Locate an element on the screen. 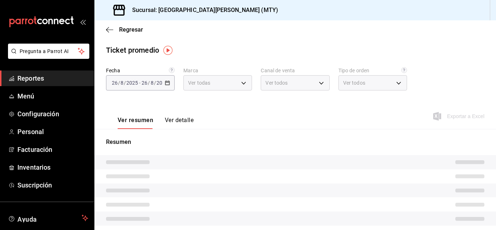 Image resolution: width=496 pixels, height=230 pixels. span: Inventarios is located at coordinates (53, 167).